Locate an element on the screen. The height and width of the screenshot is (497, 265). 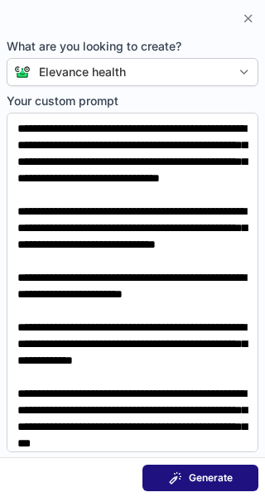
div: Elevance health is located at coordinates (82, 72).